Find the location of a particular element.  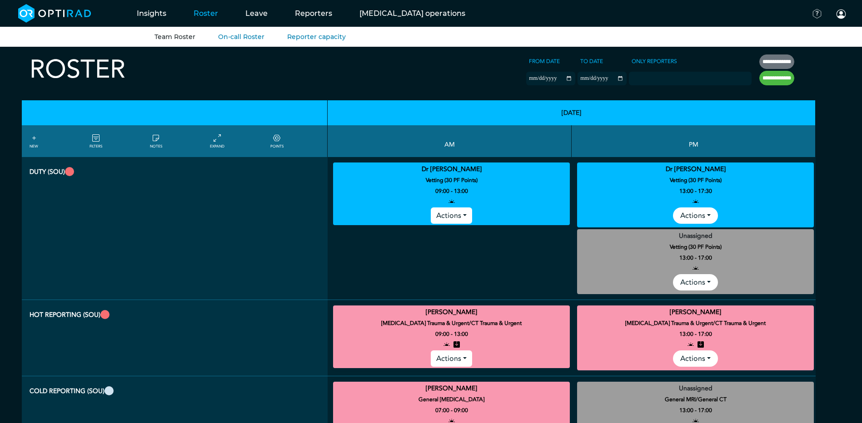

div: MRI Trauma & Urgent/CT Trauma & Urgent 13:00 - 17:00 is located at coordinates (695, 338).